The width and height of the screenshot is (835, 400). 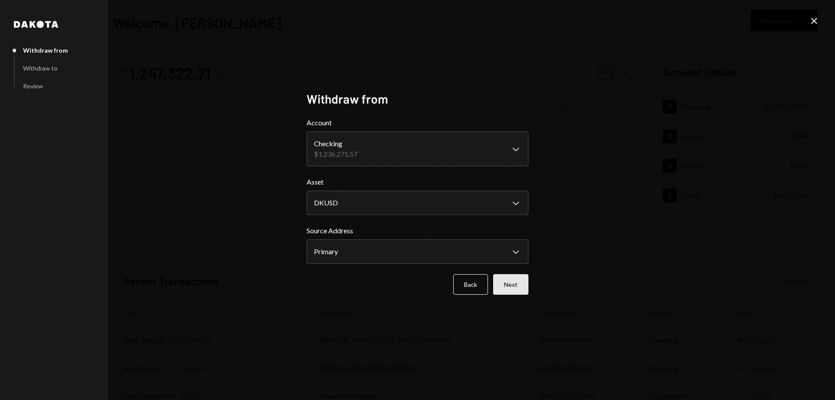 What do you see at coordinates (417, 251) in the screenshot?
I see `button: Source Address` at bounding box center [417, 251].